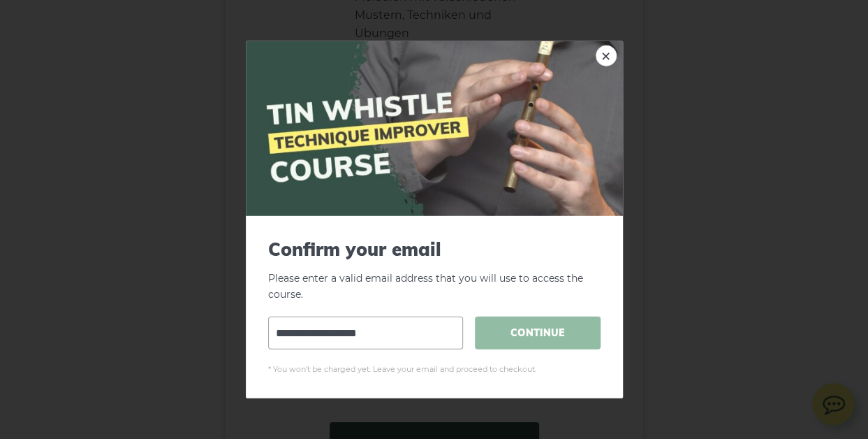  I want to click on span: CONTINUE, so click(538, 332).